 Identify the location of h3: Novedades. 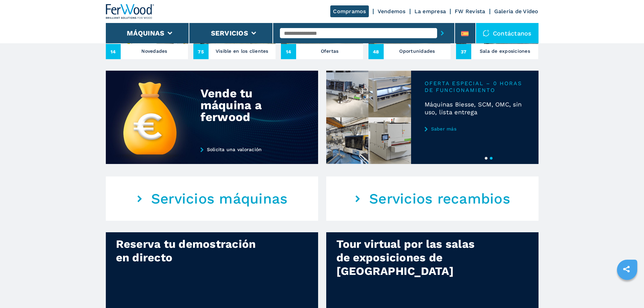
(154, 51).